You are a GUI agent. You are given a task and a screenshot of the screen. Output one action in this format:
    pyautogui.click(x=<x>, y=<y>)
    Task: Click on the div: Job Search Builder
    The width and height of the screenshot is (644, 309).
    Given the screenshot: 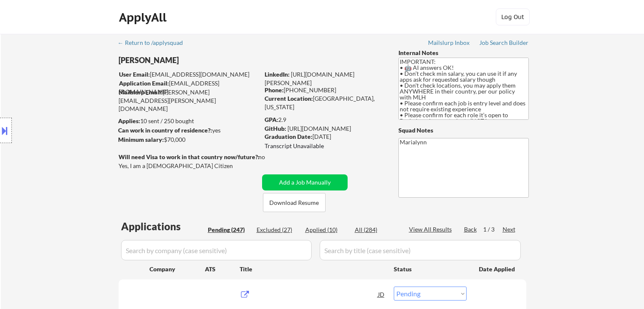 What is the action you would take?
    pyautogui.click(x=504, y=43)
    